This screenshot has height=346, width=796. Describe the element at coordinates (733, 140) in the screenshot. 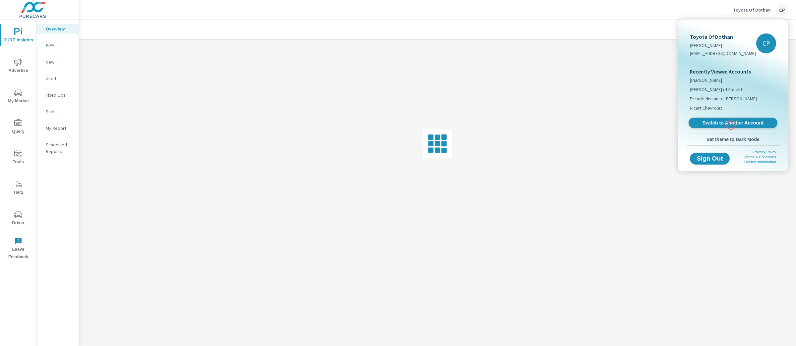

I see `span: Set theme to Dark Mode` at that location.